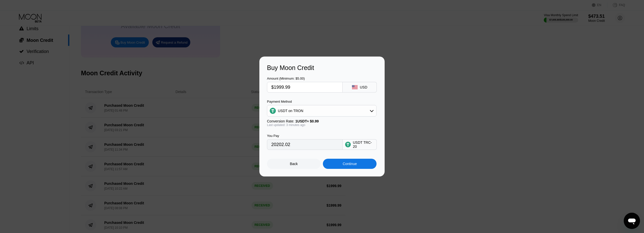  Describe the element at coordinates (322, 125) in the screenshot. I see `div: Last updated: 3 minutes ago` at that location.